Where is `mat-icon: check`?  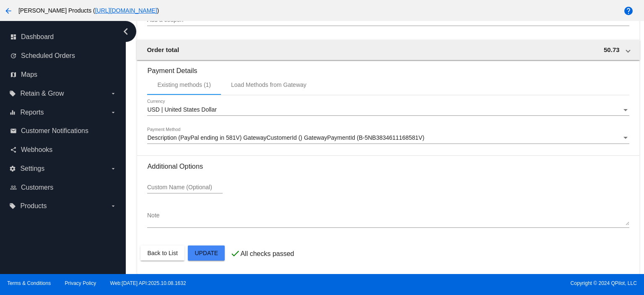 mat-icon: check is located at coordinates (235, 253).